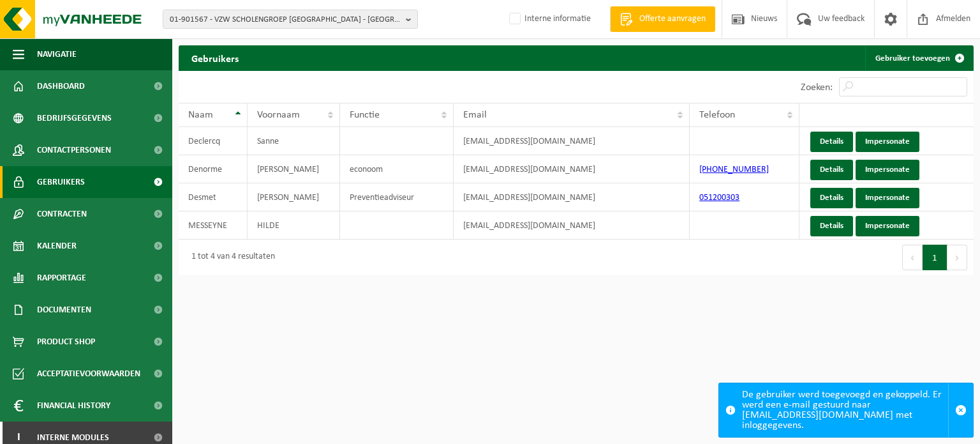 This screenshot has height=444, width=980. I want to click on h2: Gebruikers, so click(215, 58).